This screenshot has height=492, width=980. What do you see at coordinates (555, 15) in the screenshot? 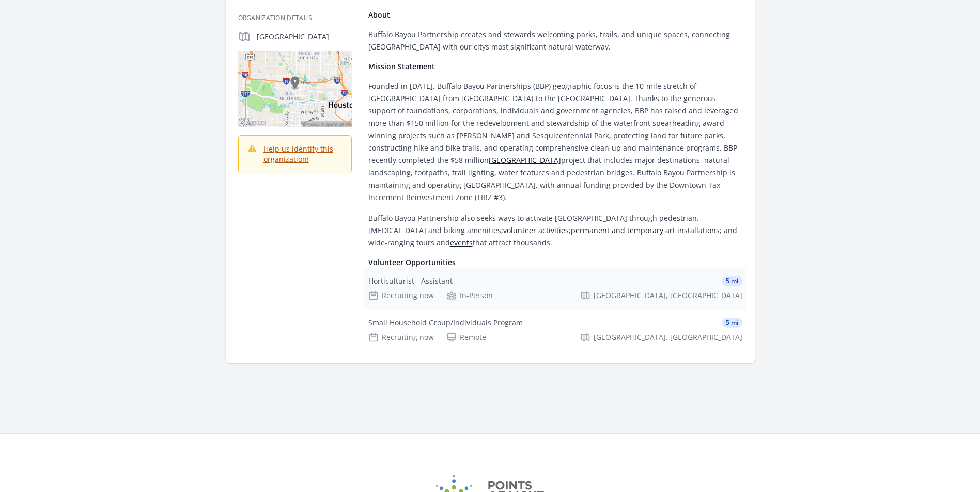
I see `h4: About` at bounding box center [555, 15].